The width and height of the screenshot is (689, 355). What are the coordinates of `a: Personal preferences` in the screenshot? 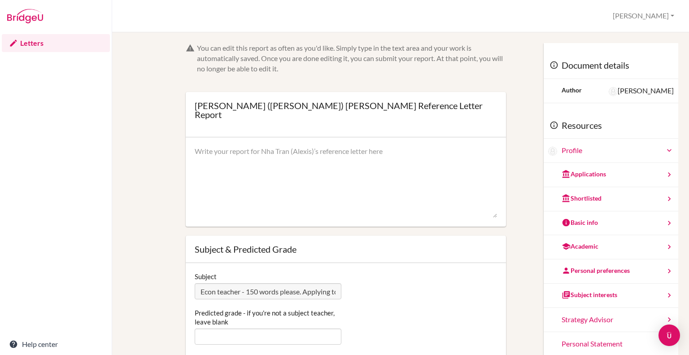 It's located at (611, 271).